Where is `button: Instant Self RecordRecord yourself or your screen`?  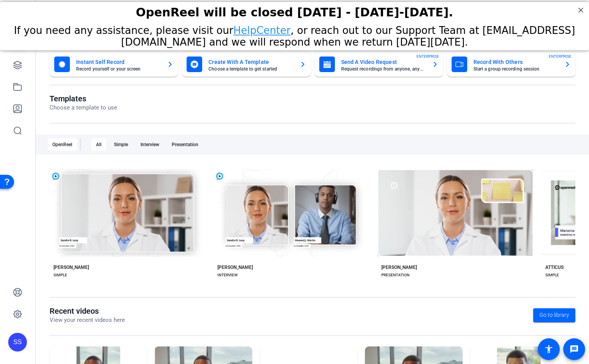
button: Instant Self RecordRecord yourself or your screen is located at coordinates (113, 64).